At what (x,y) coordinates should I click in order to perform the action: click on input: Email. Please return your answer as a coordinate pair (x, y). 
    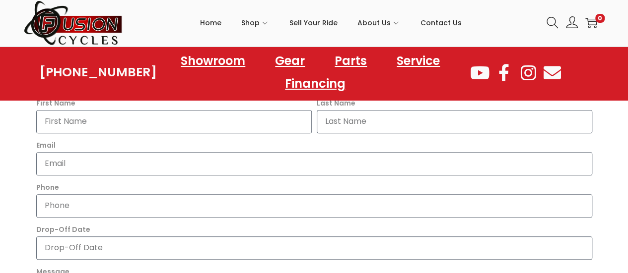
    Looking at the image, I should click on (314, 164).